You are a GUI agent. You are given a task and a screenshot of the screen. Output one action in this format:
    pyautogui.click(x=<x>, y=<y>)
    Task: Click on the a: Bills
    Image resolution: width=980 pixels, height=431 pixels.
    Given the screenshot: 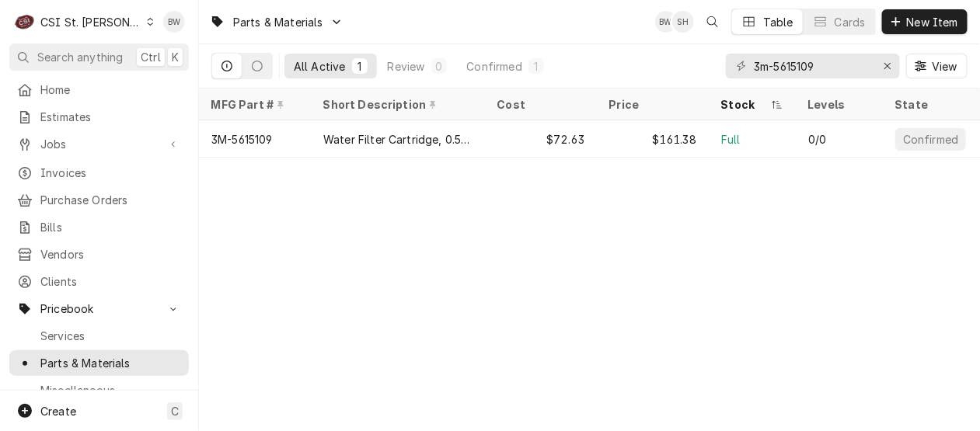 What is the action you would take?
    pyautogui.click(x=99, y=227)
    